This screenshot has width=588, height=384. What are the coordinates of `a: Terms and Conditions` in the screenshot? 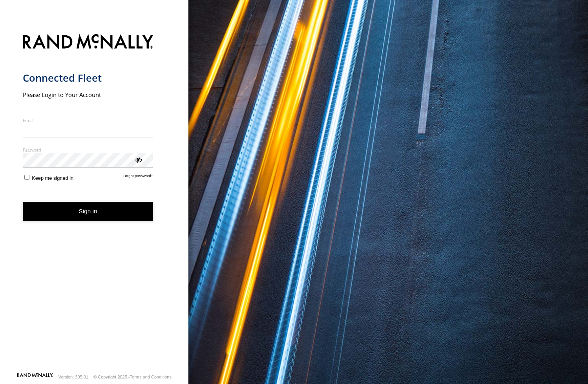 It's located at (151, 377).